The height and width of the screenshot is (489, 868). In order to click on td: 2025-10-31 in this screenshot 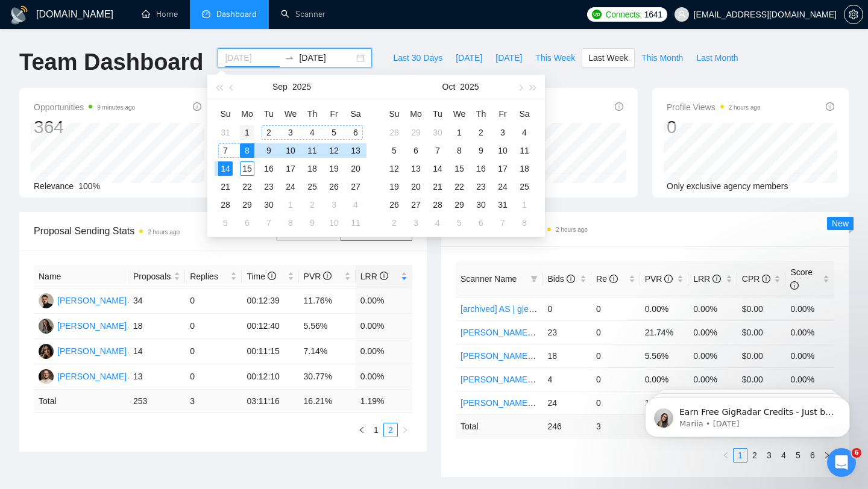, I will do `click(502, 205)`.